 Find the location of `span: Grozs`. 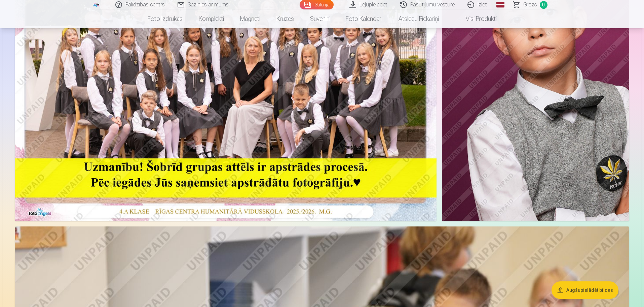

span: Grozs is located at coordinates (530, 4).